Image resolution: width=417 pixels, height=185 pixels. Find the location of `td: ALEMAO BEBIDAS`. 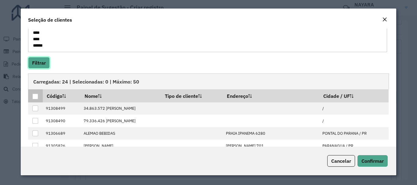

td: ALEMAO BEBIDAS is located at coordinates (121, 134).